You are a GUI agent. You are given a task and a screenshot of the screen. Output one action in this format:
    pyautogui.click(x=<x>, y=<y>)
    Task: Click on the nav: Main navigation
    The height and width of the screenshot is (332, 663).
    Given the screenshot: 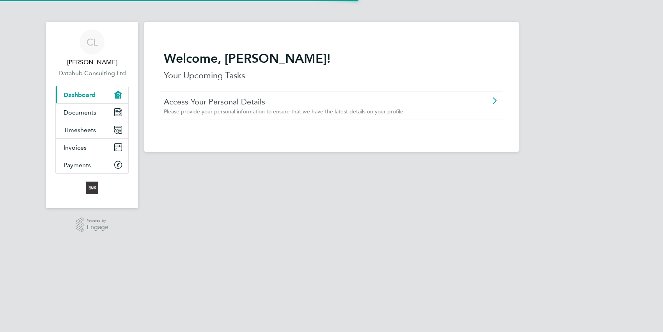 What is the action you would take?
    pyautogui.click(x=92, y=115)
    